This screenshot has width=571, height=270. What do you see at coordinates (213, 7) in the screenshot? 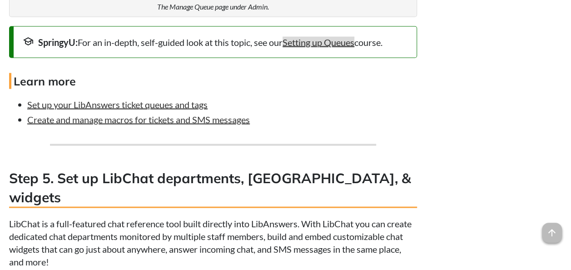
I see `figcaption: The Manage Queue page under Admin.` at bounding box center [213, 7].